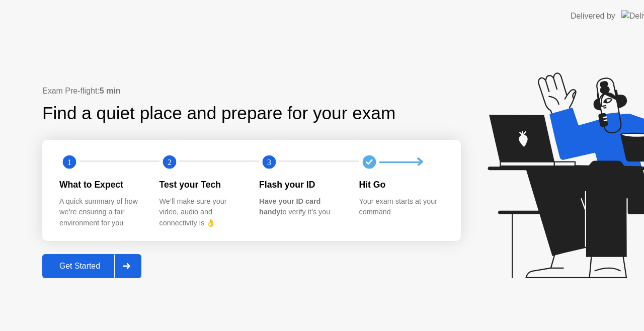  What do you see at coordinates (101, 212) in the screenshot?
I see `div: A quick summary of how we’re ensuring a fair environment for you` at bounding box center [101, 212].